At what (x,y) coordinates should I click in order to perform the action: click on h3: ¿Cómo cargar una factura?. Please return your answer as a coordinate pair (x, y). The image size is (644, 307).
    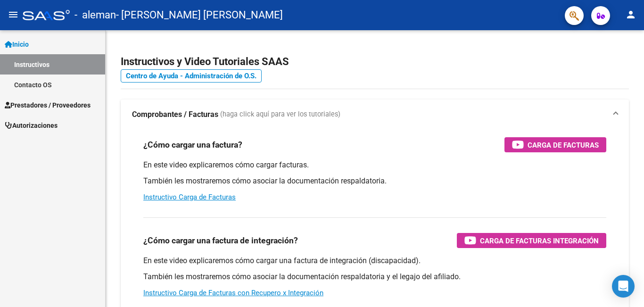
    Looking at the image, I should click on (193, 145).